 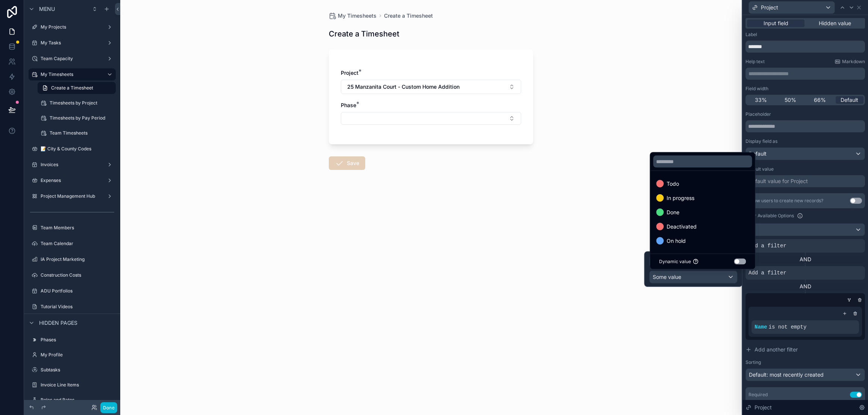 I want to click on label: Sorting, so click(x=753, y=362).